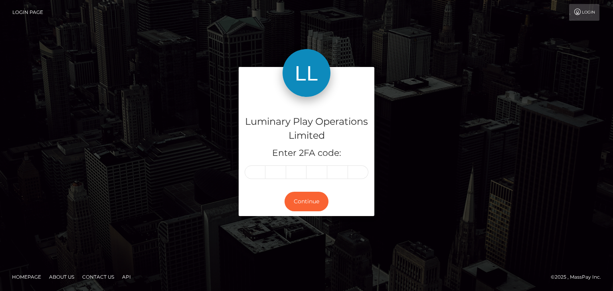 The height and width of the screenshot is (291, 613). What do you see at coordinates (26, 277) in the screenshot?
I see `a: Homepage` at bounding box center [26, 277].